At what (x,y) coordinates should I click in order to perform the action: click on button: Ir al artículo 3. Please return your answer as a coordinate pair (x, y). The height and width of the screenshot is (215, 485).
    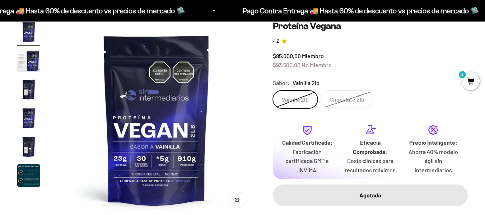
    Looking at the image, I should click on (29, 90).